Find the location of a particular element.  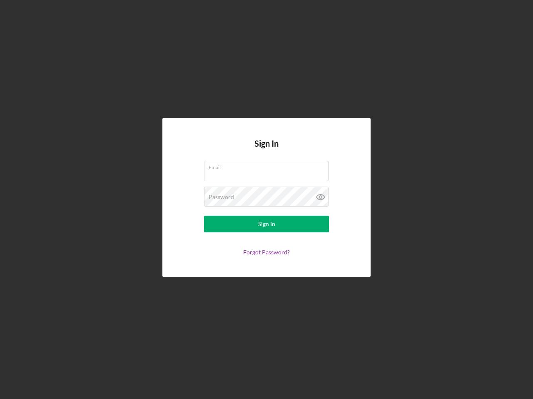

a: Forgot Password? is located at coordinates (266, 252).